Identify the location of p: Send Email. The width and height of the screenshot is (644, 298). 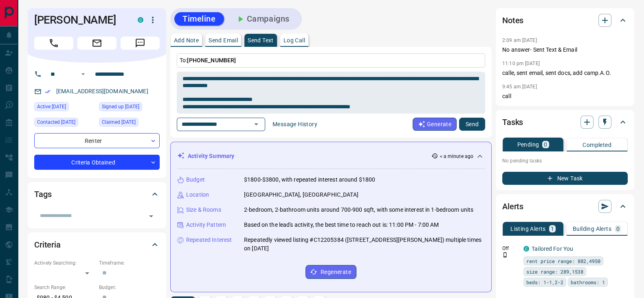
(224, 40).